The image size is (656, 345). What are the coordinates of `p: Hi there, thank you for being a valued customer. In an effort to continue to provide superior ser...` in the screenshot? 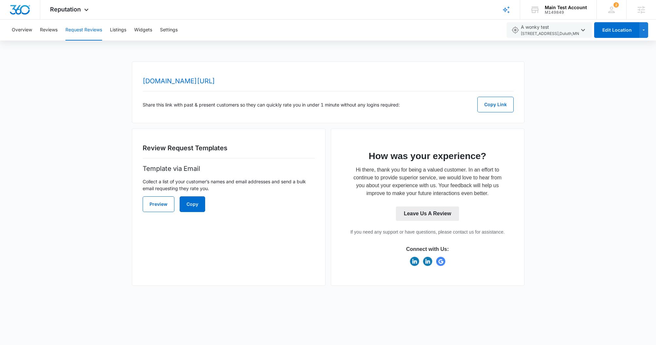 It's located at (427, 182).